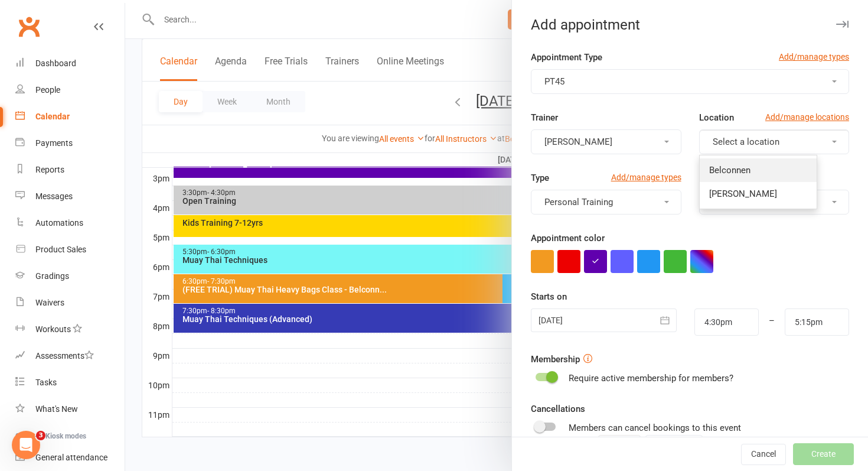 The width and height of the screenshot is (868, 471). I want to click on div: Add appointment, so click(690, 25).